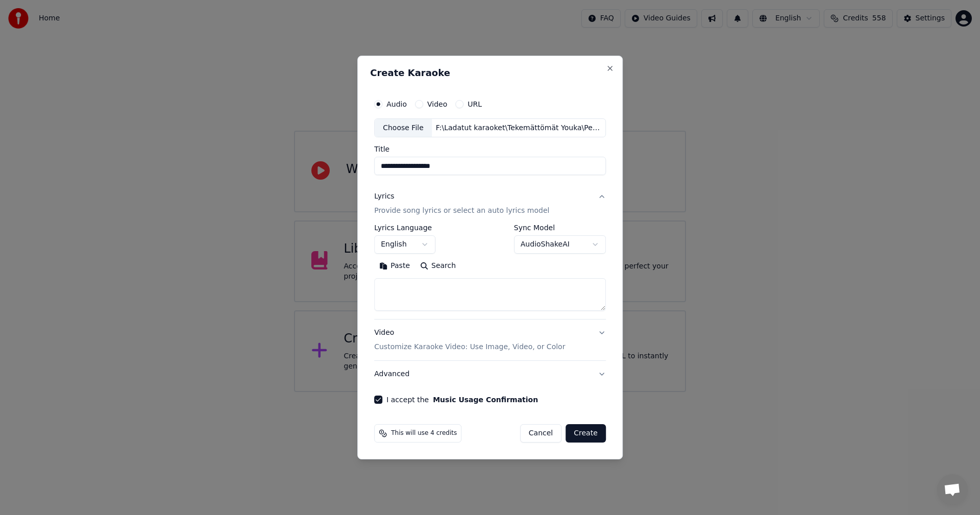  I want to click on label: I accept the, so click(462, 400).